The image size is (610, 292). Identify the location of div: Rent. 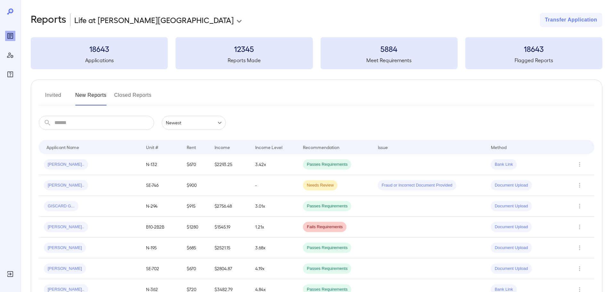
(192, 147).